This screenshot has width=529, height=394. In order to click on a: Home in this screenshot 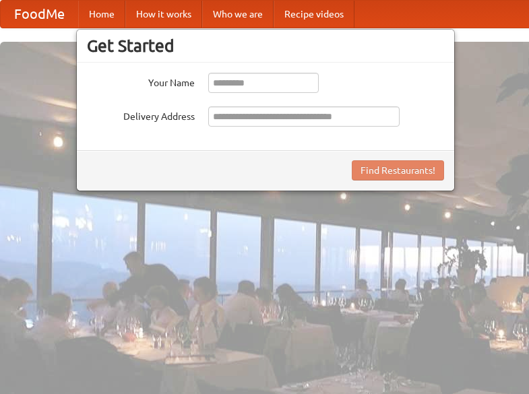, I will do `click(102, 14)`.